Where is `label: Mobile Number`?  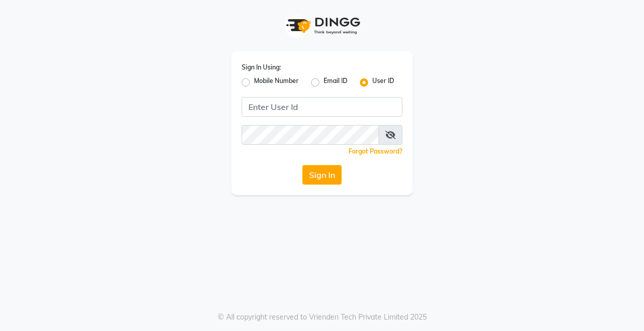
label: Mobile Number is located at coordinates (276, 82).